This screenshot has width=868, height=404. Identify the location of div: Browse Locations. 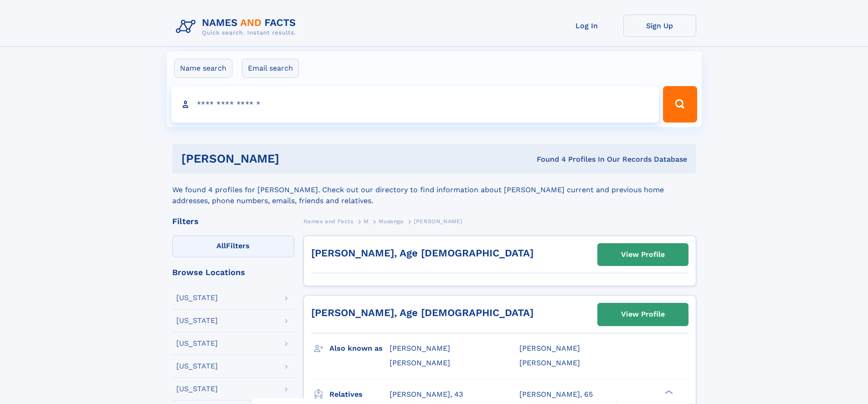
(233, 272).